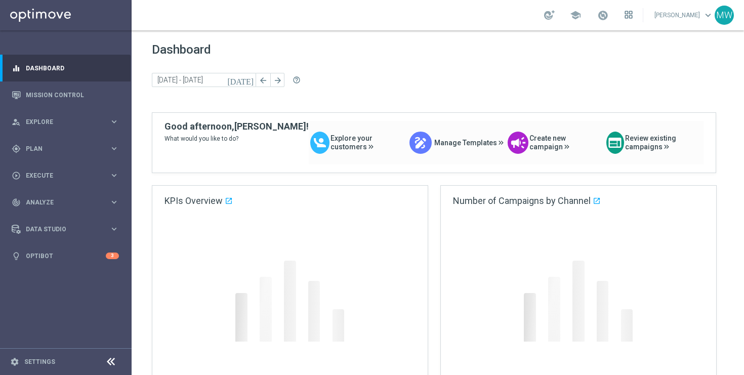 Image resolution: width=744 pixels, height=375 pixels. I want to click on button: Mission Control, so click(65, 95).